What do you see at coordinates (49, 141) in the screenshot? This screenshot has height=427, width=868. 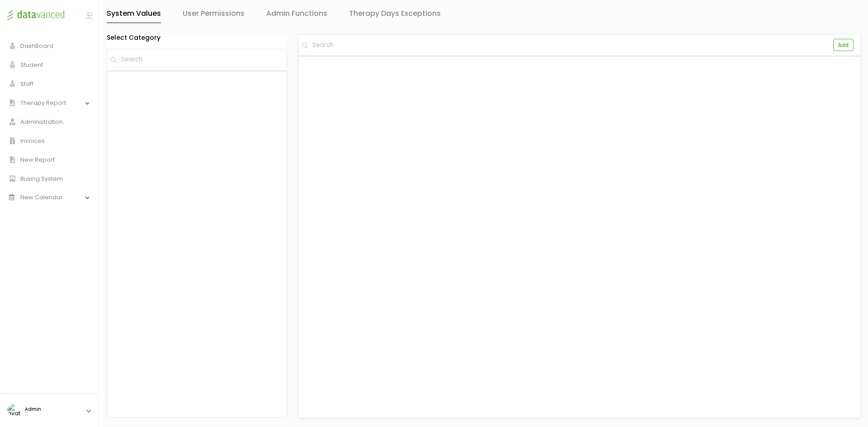 I see `a: Invoices` at bounding box center [49, 141].